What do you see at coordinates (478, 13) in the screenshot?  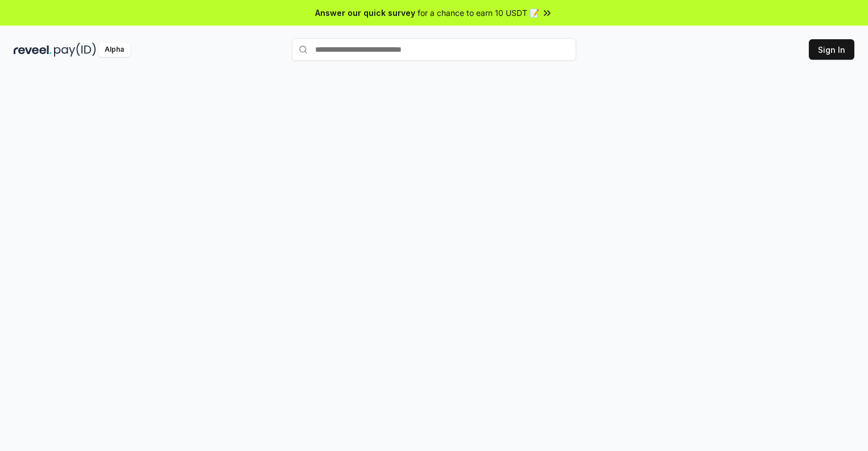 I see `span: for a chance to earn 10 USDT 📝` at bounding box center [478, 13].